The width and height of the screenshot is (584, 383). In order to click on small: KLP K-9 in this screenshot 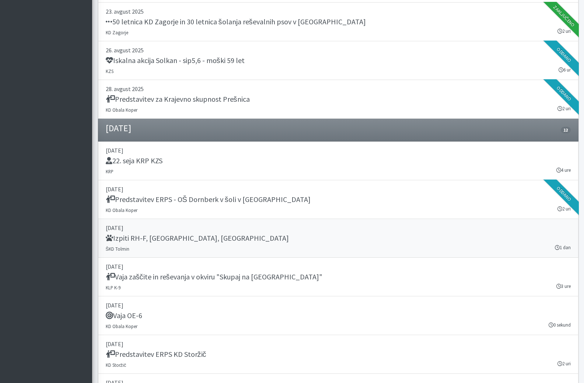, I will do `click(113, 287)`.